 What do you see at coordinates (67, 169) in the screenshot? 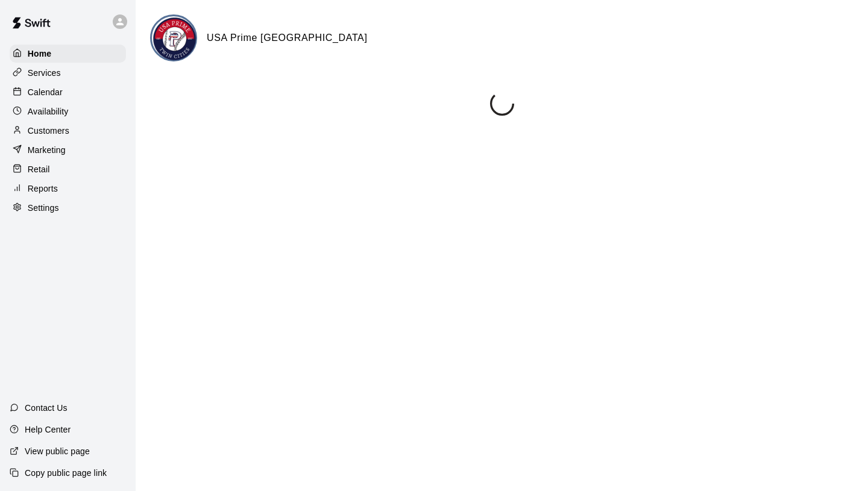
I see `div: Retail` at bounding box center [67, 169].